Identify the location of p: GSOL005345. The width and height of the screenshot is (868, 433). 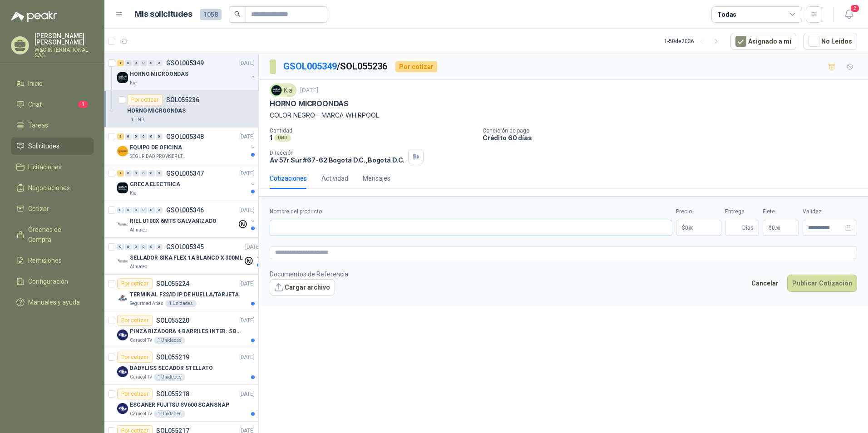
(185, 247).